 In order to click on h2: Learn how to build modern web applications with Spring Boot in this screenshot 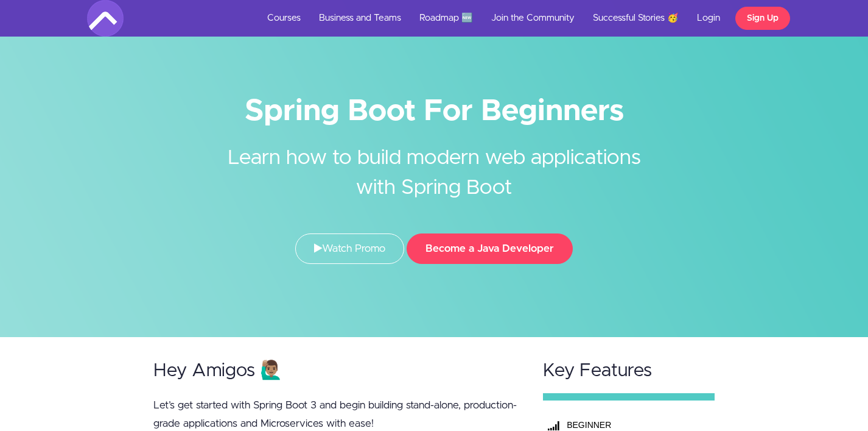, I will do `click(434, 164)`.